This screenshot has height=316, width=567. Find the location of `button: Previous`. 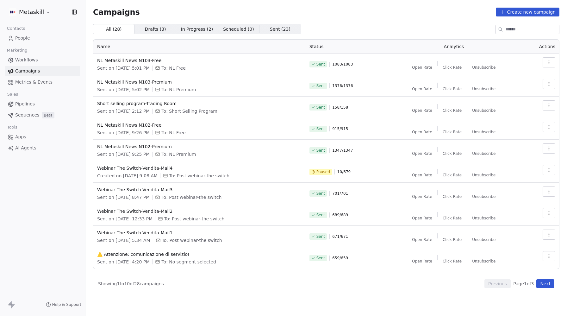

button: Previous is located at coordinates (497, 283).